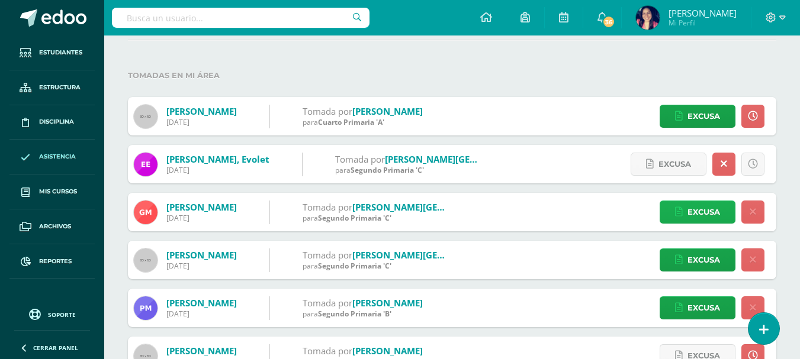 This screenshot has height=359, width=800. What do you see at coordinates (57, 157) in the screenshot?
I see `span: Asistencia` at bounding box center [57, 157].